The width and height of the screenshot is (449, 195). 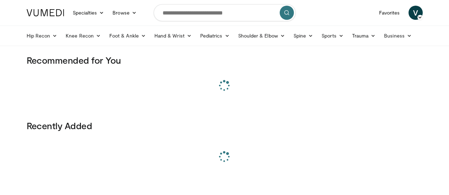 I want to click on a: V, so click(x=415, y=13).